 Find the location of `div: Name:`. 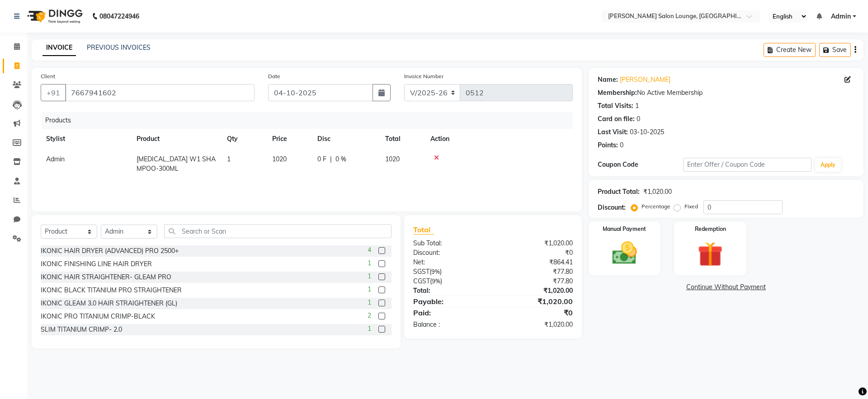

div: Name: is located at coordinates (607, 79).